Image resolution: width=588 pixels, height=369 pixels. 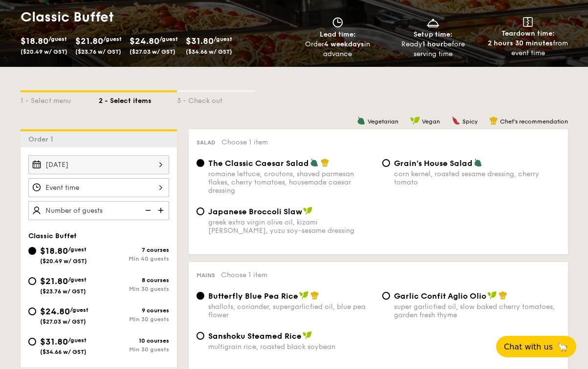 What do you see at coordinates (32, 342) in the screenshot?
I see `input: $31.80/guest($34.66 w/ GST)10 coursesMin 30 guests` at bounding box center [32, 342].